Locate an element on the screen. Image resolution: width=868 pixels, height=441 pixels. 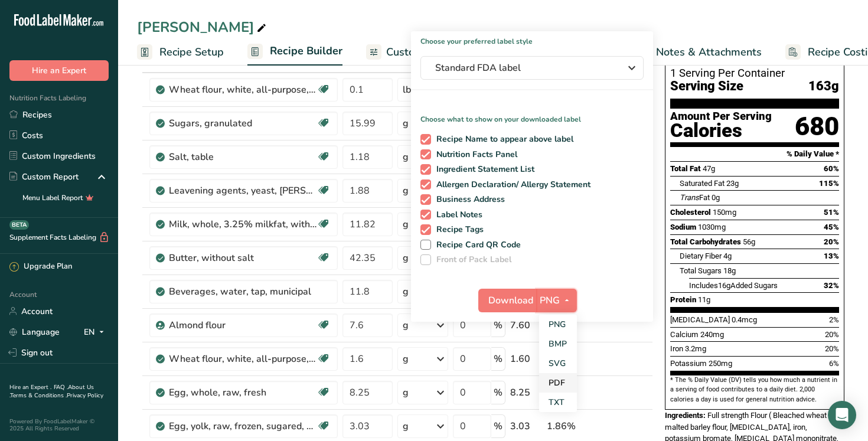
span: Ingredients: is located at coordinates (685, 415).